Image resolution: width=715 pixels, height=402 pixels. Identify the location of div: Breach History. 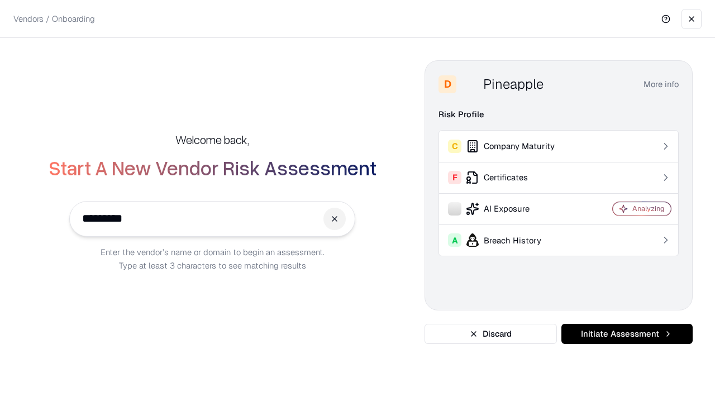
(514, 240).